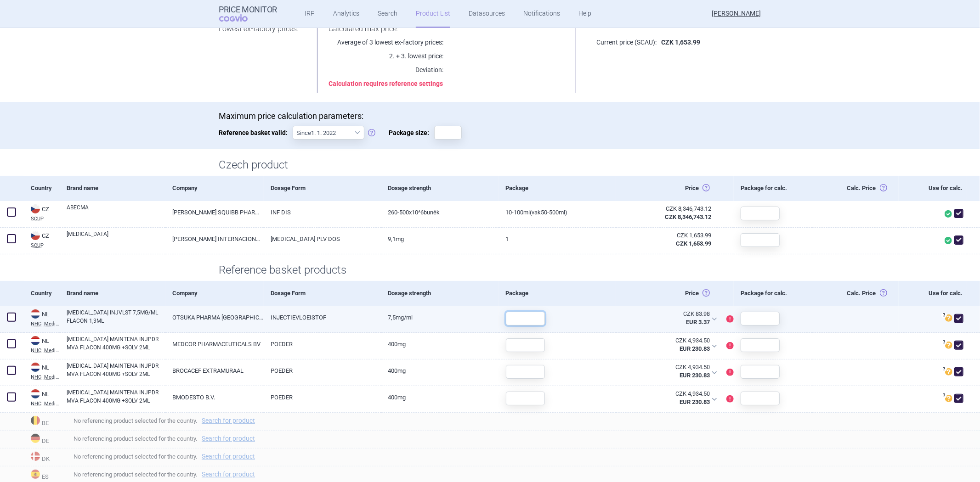 This screenshot has height=482, width=980. Describe the element at coordinates (440, 317) in the screenshot. I see `a: 7,5MG/ML` at that location.